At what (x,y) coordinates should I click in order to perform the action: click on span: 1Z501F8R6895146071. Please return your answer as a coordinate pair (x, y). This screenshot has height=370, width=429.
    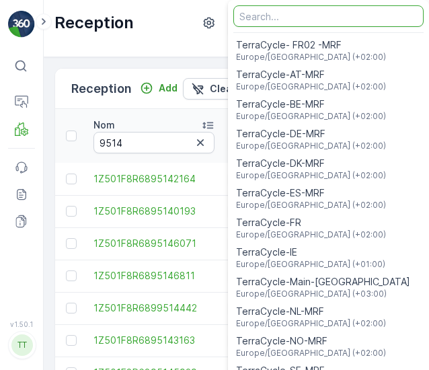
    Looking at the image, I should click on (154, 243).